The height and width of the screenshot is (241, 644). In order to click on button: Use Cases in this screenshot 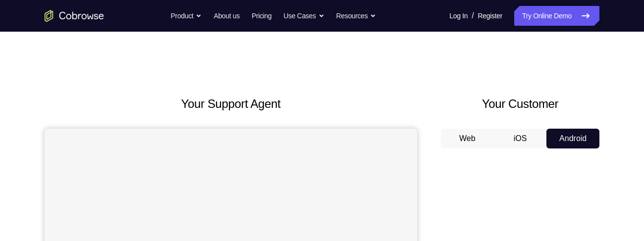, I will do `click(304, 16)`.